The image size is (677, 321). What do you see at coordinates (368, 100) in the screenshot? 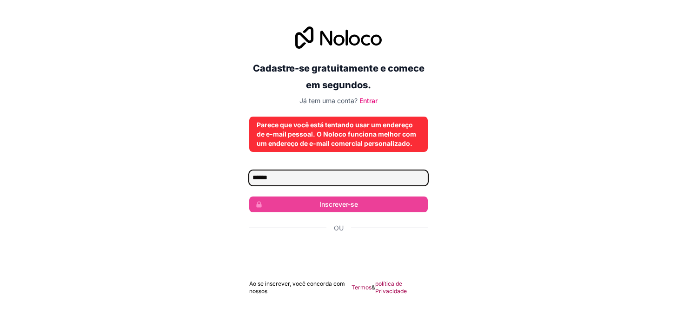
I see `a: Entrar` at bounding box center [368, 100].